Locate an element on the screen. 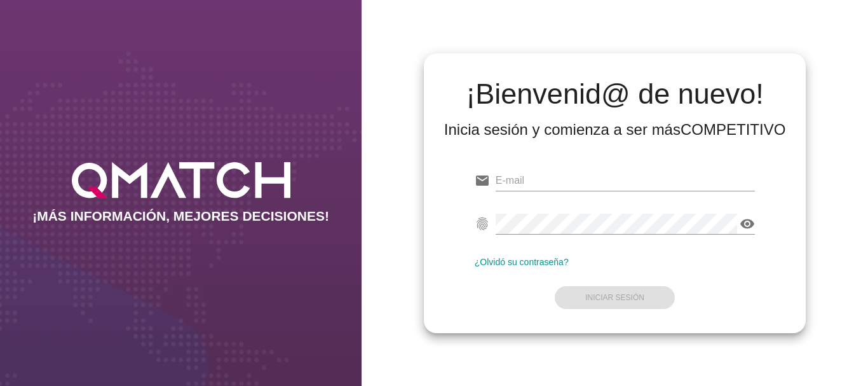 The height and width of the screenshot is (386, 868). h2: ¡MÁS INFORMACIÓN, MEJORES DECISIONES! is located at coordinates (181, 216).